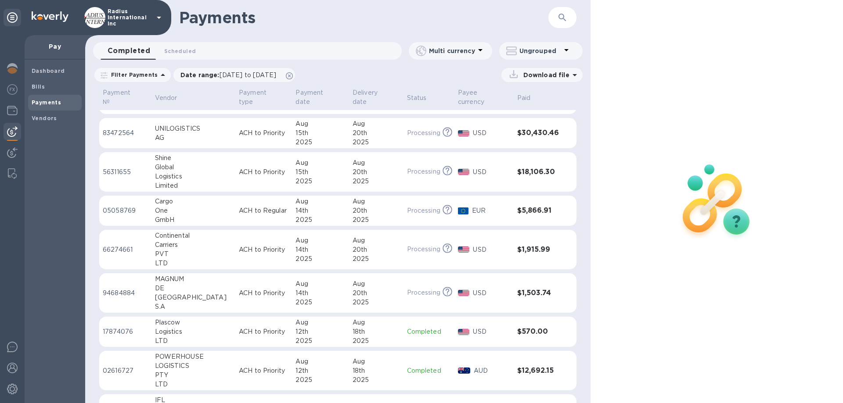 This screenshot has width=843, height=403. What do you see at coordinates (12, 18) in the screenshot?
I see `div: Unpin categories` at bounding box center [12, 18].